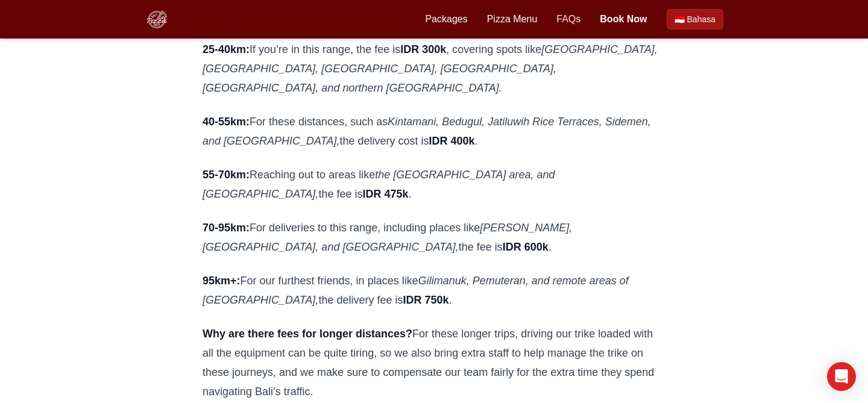  Describe the element at coordinates (423, 50) in the screenshot. I see `strong: IDR 300k` at that location.